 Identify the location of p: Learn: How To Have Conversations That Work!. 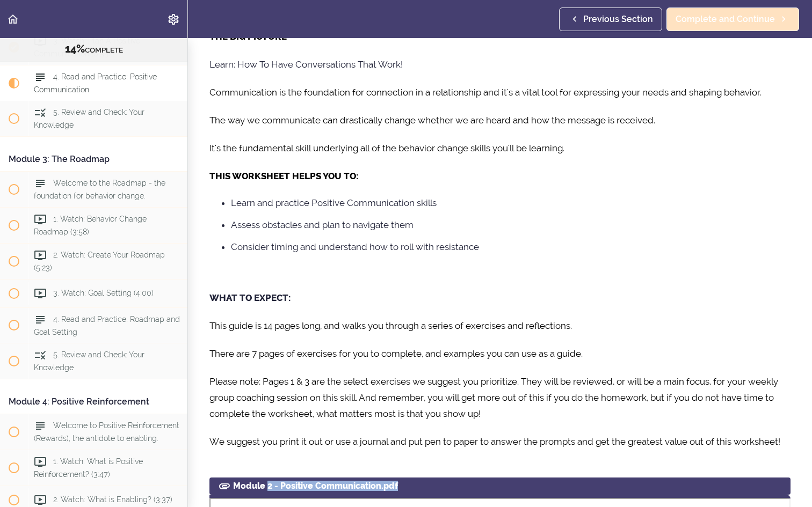
(500, 64).